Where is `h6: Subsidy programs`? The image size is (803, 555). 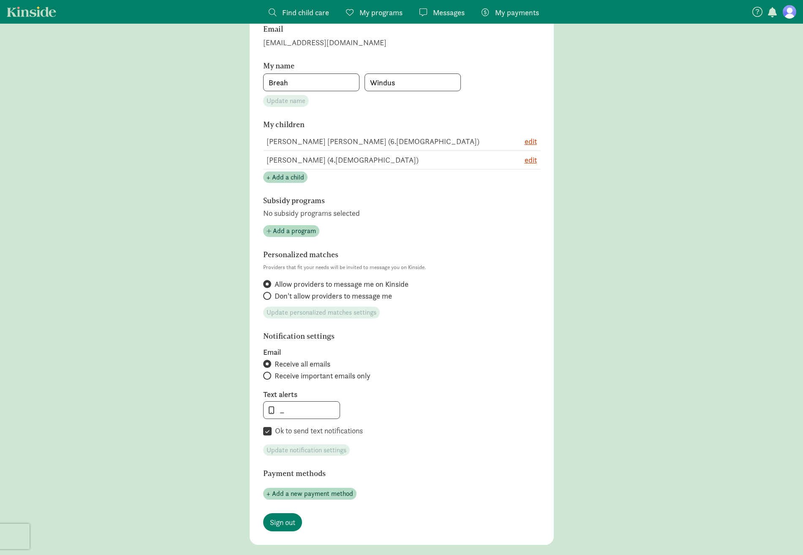 h6: Subsidy programs is located at coordinates (379, 201).